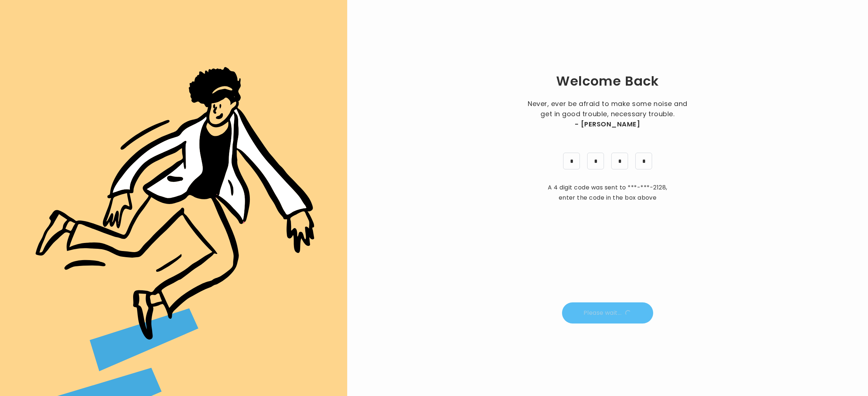 This screenshot has height=396, width=868. I want to click on button: Please wait..., so click(608, 313).